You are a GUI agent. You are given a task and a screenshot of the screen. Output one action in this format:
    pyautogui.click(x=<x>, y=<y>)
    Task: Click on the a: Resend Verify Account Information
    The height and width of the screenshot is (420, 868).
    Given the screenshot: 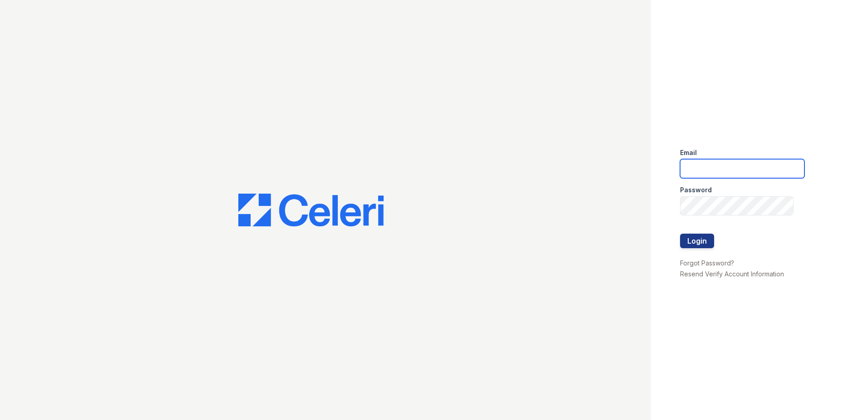 What is the action you would take?
    pyautogui.click(x=732, y=273)
    